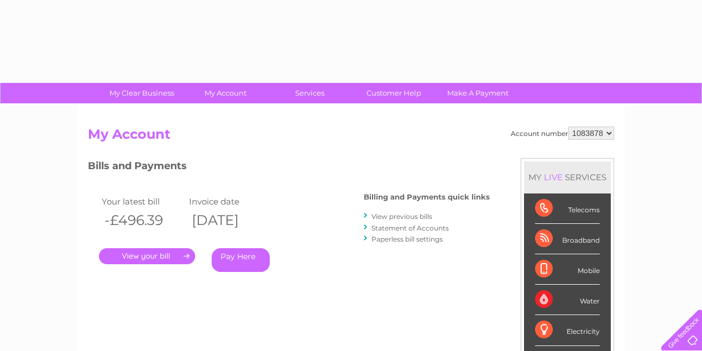 Image resolution: width=702 pixels, height=351 pixels. What do you see at coordinates (567, 300) in the screenshot?
I see `div: Water` at bounding box center [567, 300].